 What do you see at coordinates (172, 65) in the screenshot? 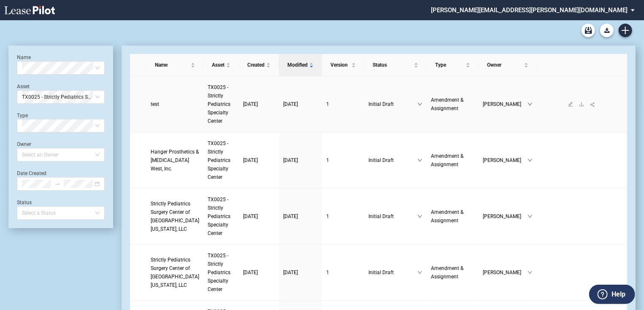
I see `span: Name` at bounding box center [172, 65].